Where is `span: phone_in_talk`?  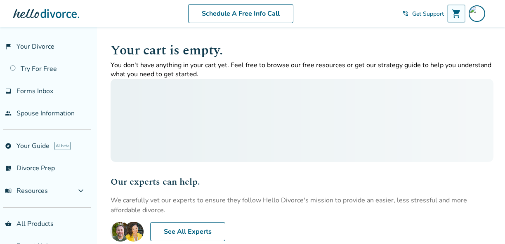 span: phone_in_talk is located at coordinates (405, 14).